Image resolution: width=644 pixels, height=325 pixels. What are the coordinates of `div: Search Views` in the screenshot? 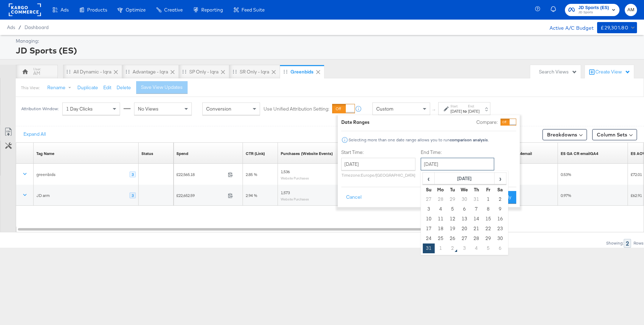 It's located at (558, 72).